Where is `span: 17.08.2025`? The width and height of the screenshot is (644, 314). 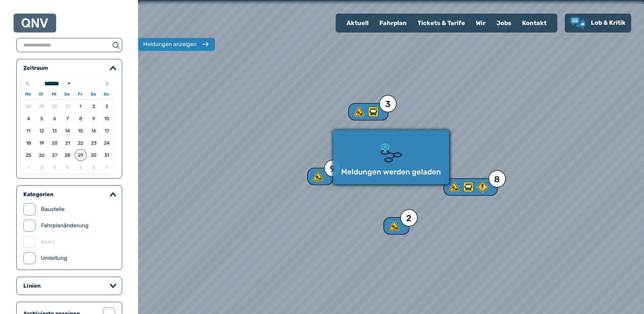 span: 17.08.2025 is located at coordinates (107, 131).